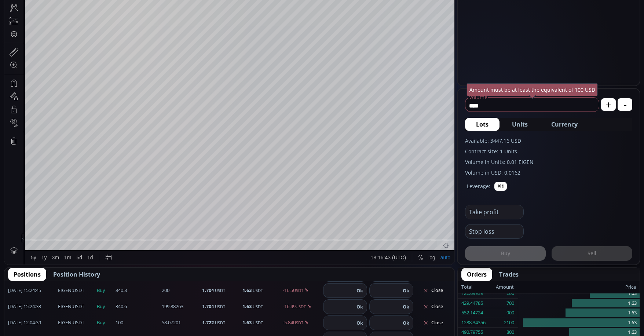  What do you see at coordinates (416, 325) in the screenshot?
I see `div: Toggle Percentage` at bounding box center [416, 325].